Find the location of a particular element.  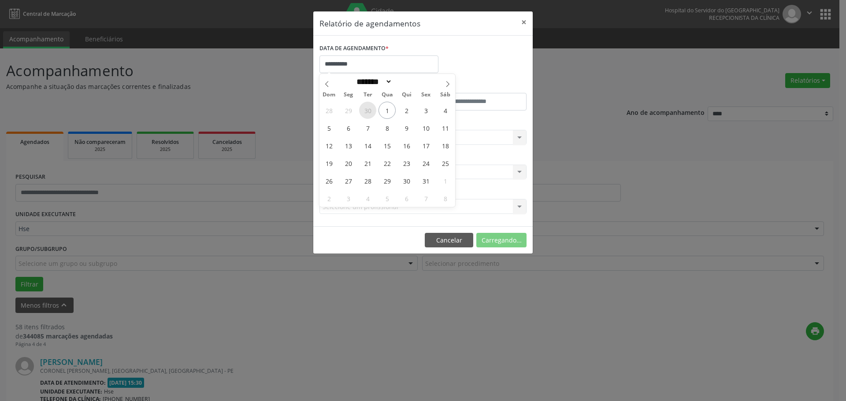

input: Year is located at coordinates (406, 81).